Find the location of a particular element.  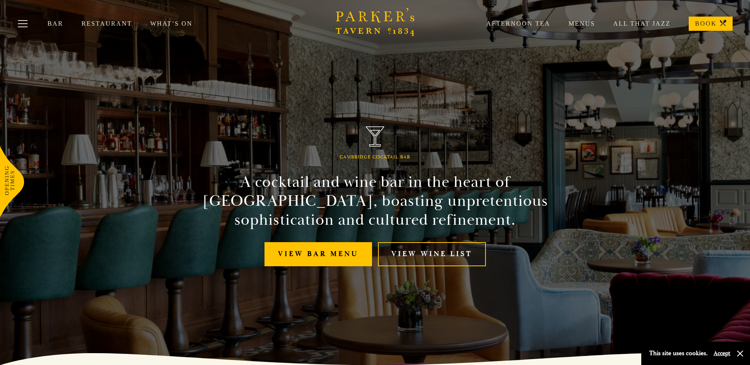

a: View bar menu is located at coordinates (318, 254).